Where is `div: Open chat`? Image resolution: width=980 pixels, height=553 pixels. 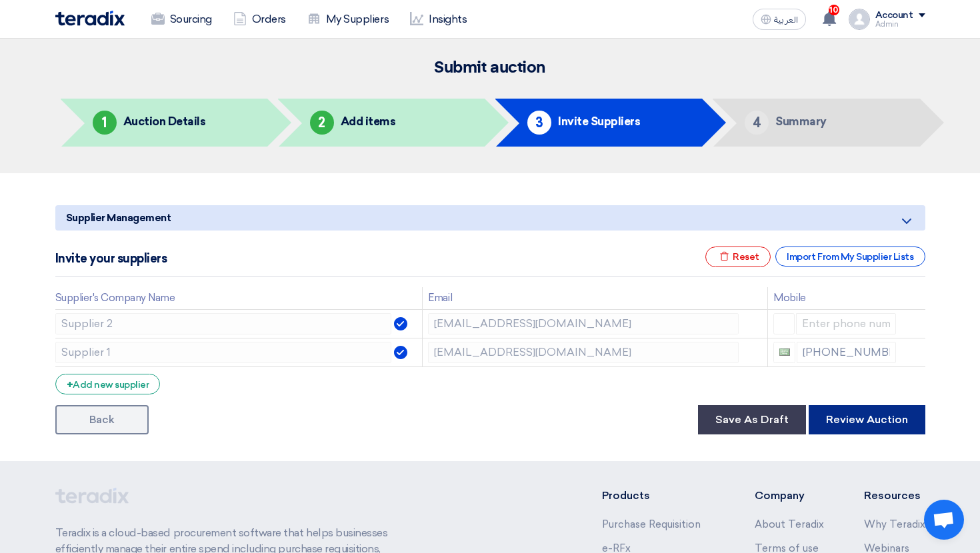 div: Open chat is located at coordinates (944, 520).